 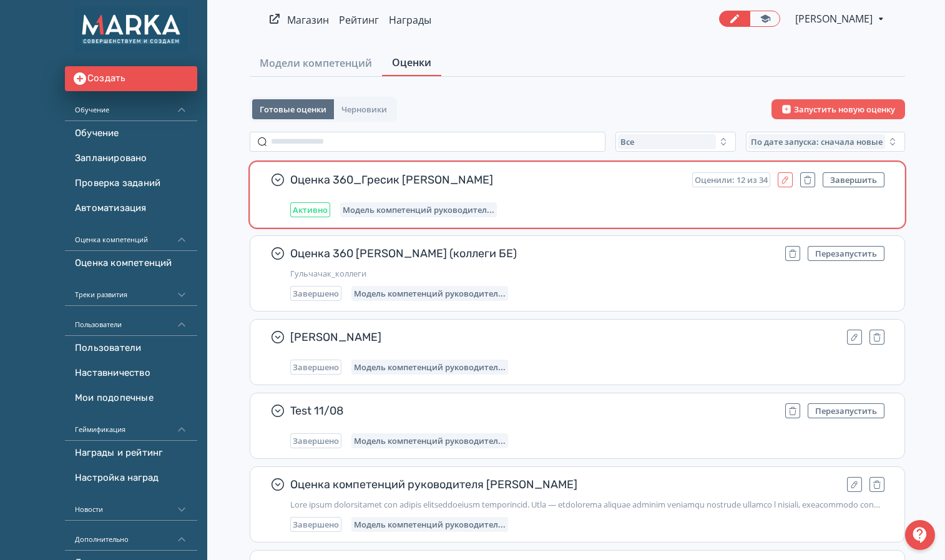 I want to click on a: Настройка наград, so click(x=131, y=478).